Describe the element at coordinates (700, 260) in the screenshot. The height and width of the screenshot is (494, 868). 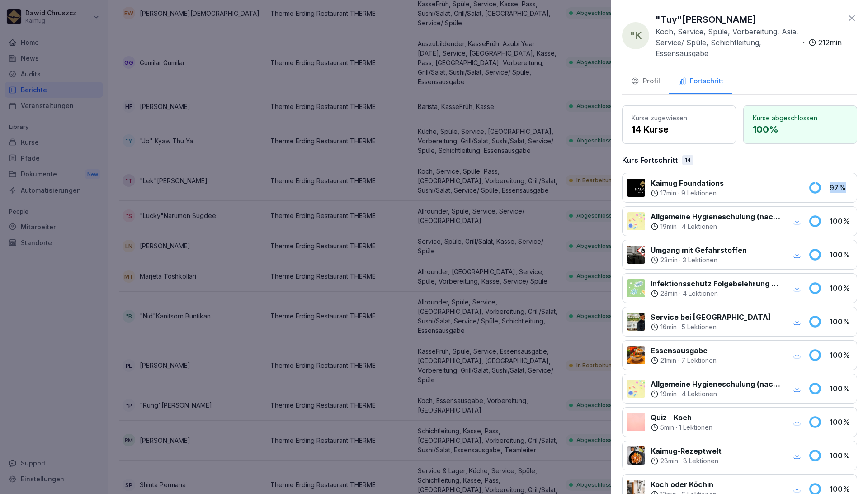
I see `p: 3 Lektionen` at that location.